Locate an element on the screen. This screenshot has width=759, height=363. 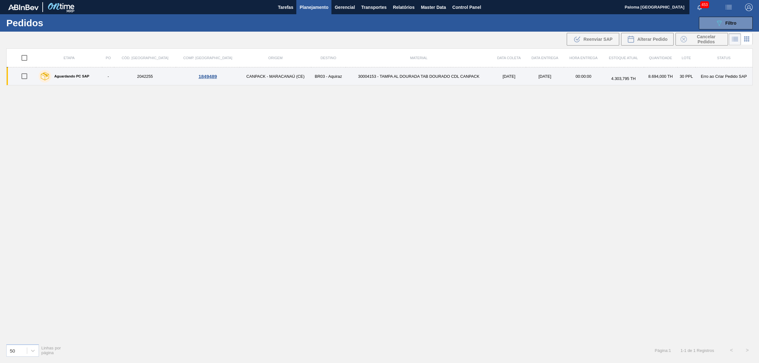
span: Material is located at coordinates (419, 58).